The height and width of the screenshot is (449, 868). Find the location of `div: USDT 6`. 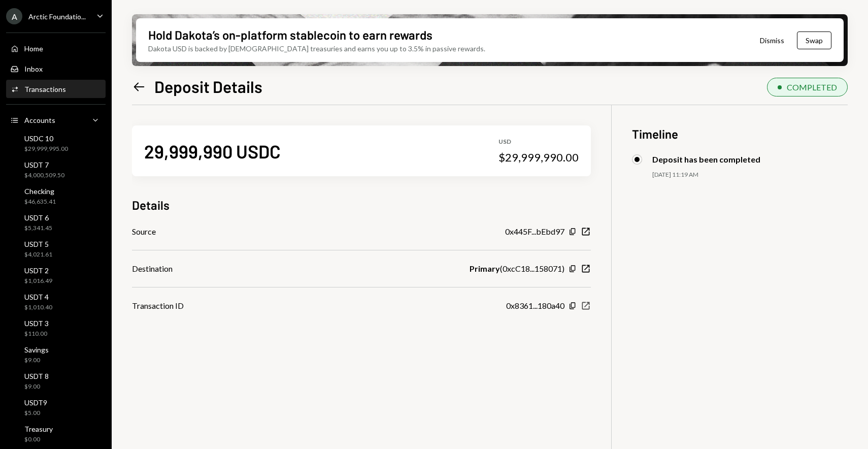

div: USDT 6 is located at coordinates (38, 217).